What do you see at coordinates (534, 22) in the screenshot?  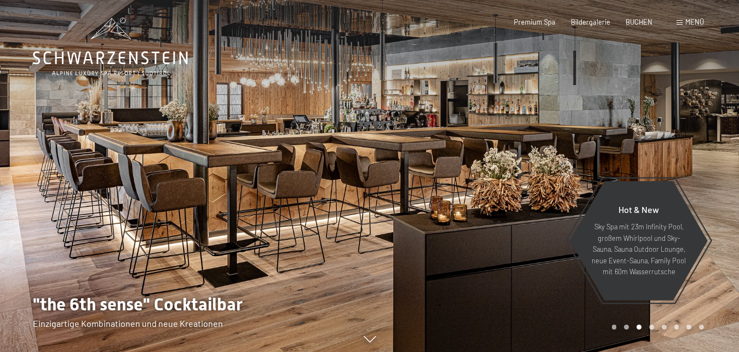 I see `span: Premium Spa` at bounding box center [534, 22].